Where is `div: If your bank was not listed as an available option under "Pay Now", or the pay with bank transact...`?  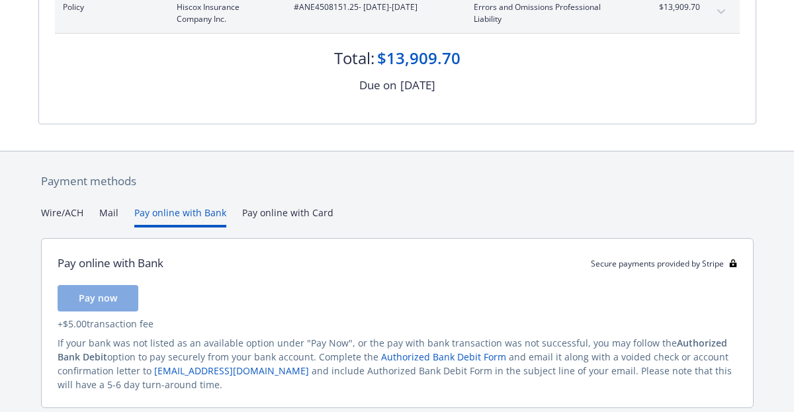 div: If your bank was not listed as an available option under "Pay Now", or the pay with bank transact... is located at coordinates (397, 364).